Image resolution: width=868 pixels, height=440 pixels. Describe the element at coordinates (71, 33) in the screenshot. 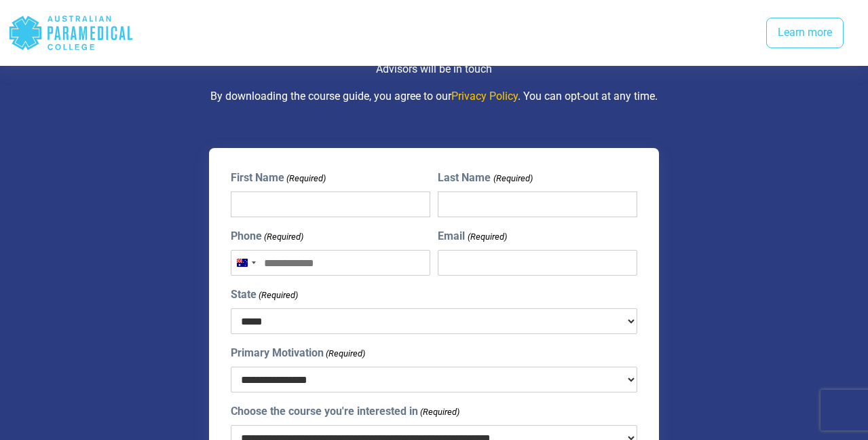

I see `div: Australian Paramedical College` at that location.